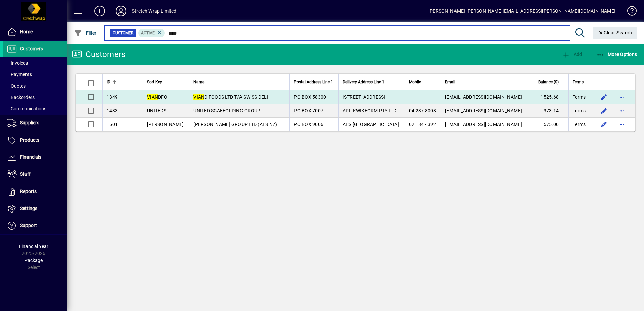 This screenshot has height=311, width=644. What do you see at coordinates (484, 82) in the screenshot?
I see `div: Email` at bounding box center [484, 82].